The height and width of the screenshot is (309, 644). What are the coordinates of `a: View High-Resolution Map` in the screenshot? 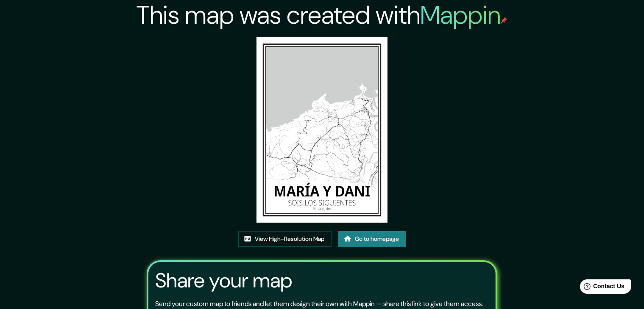 It's located at (285, 238).